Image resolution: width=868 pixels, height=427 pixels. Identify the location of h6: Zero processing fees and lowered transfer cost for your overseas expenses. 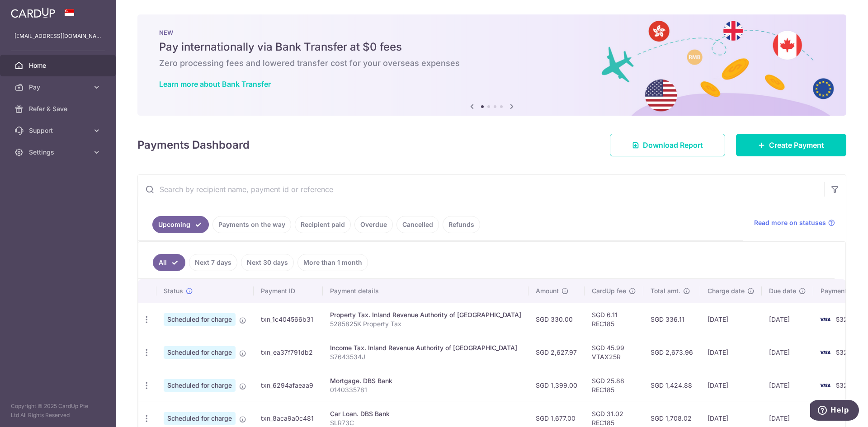
(492, 63).